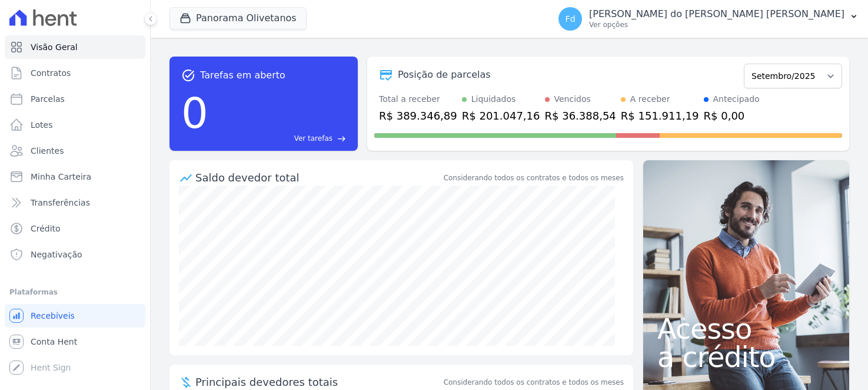 This screenshot has height=390, width=868. Describe the element at coordinates (746, 329) in the screenshot. I see `span: Acesso` at that location.